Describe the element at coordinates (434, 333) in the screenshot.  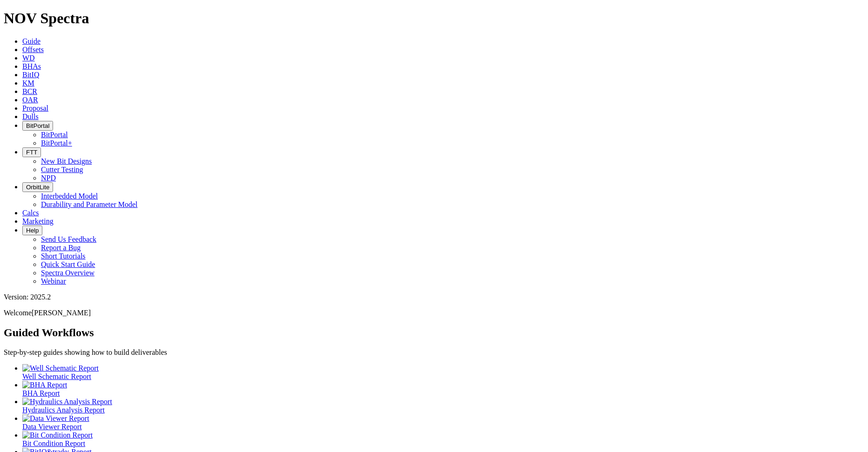
I see `h2: Guided Workflows` at that location.